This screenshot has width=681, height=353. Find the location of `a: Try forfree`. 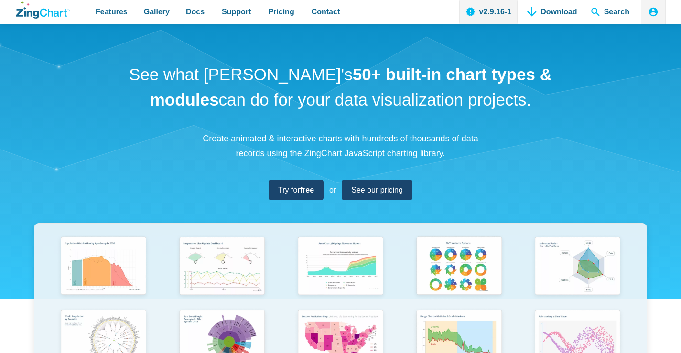

a: Try forfree is located at coordinates (296, 190).